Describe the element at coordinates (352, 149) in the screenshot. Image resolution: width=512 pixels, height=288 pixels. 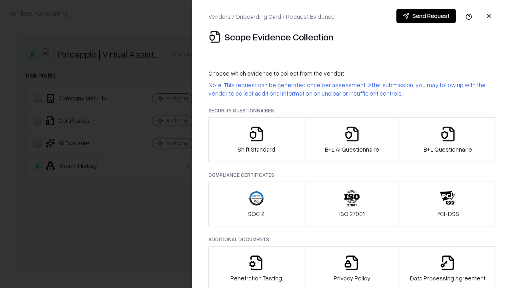
I see `p: B+L AI Questionnaire` at that location.